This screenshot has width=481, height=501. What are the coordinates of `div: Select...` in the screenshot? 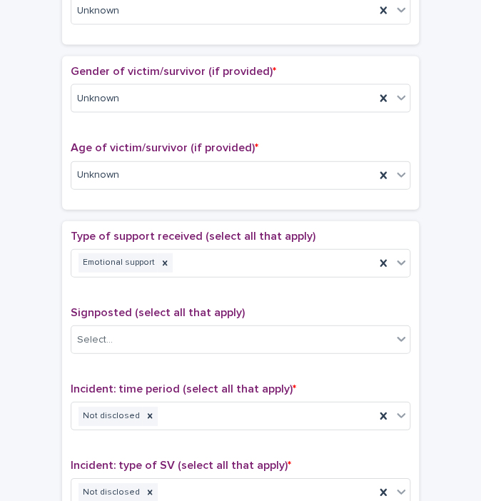 It's located at (95, 340).